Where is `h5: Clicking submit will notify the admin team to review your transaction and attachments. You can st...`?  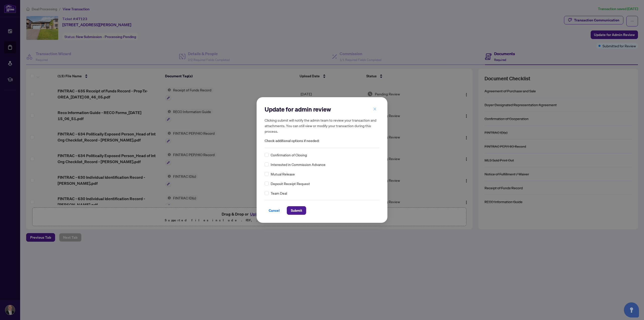
h5: Clicking submit will notify the admin team to review your transaction and attachments. You can st... is located at coordinates (322, 126).